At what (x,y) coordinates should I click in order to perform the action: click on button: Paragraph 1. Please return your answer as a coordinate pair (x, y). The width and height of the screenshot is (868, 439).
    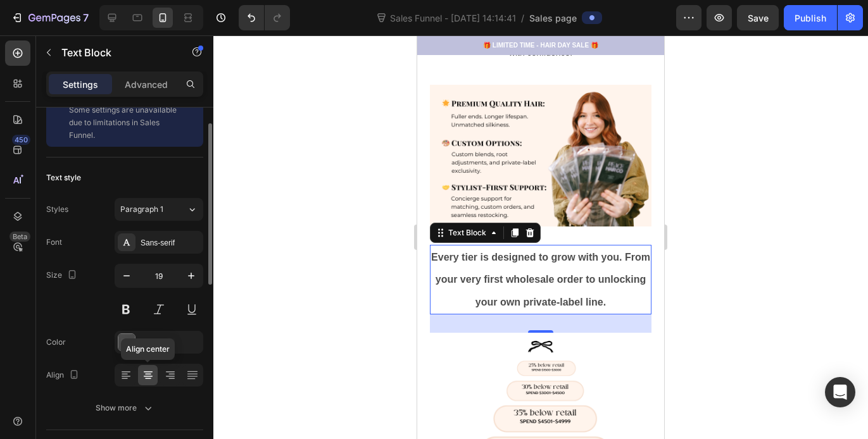
    Looking at the image, I should click on (159, 210).